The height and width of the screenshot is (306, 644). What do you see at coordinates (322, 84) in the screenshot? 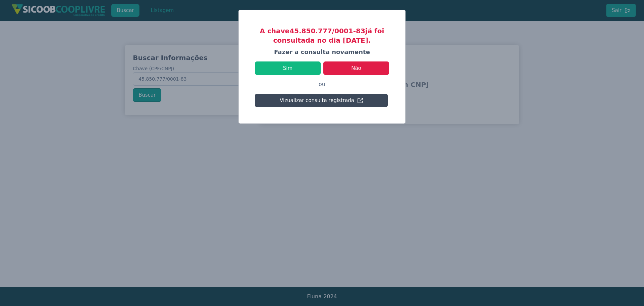
I see `p: ou` at bounding box center [322, 84].